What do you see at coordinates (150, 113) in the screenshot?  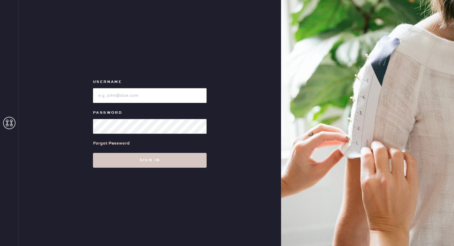 I see `label: Password` at bounding box center [150, 113].